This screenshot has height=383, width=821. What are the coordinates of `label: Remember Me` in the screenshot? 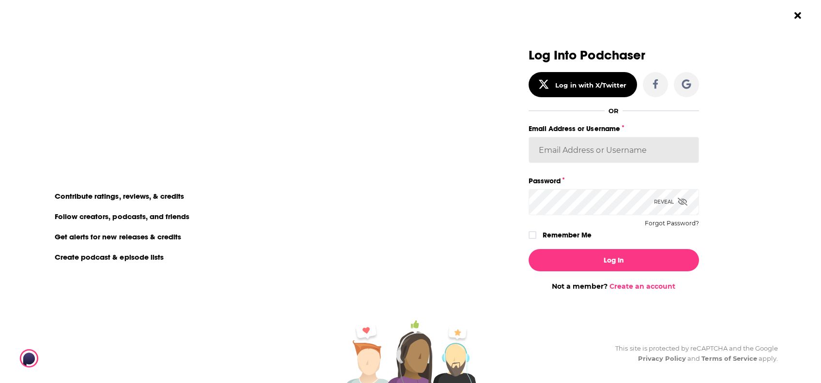 It's located at (567, 235).